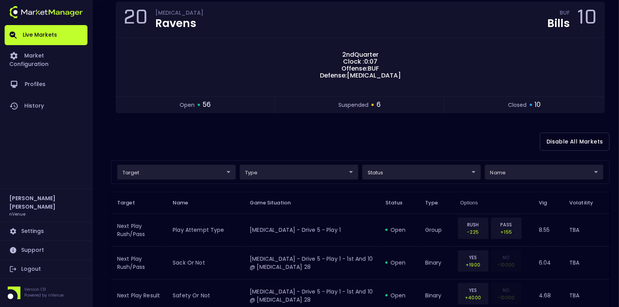  I want to click on span: Target, so click(131, 203).